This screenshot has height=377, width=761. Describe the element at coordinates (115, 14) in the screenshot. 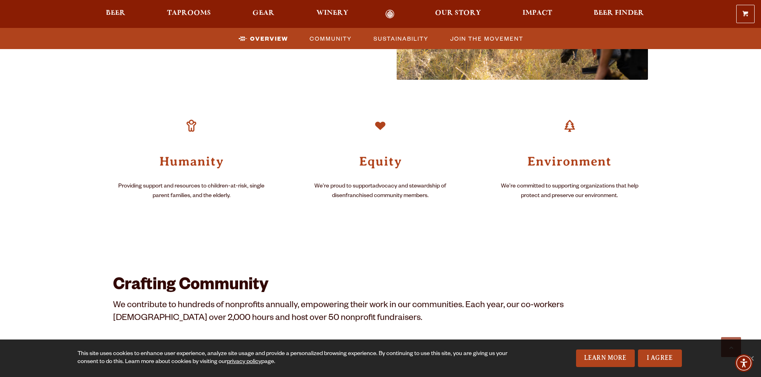

I see `a: Beer` at that location.